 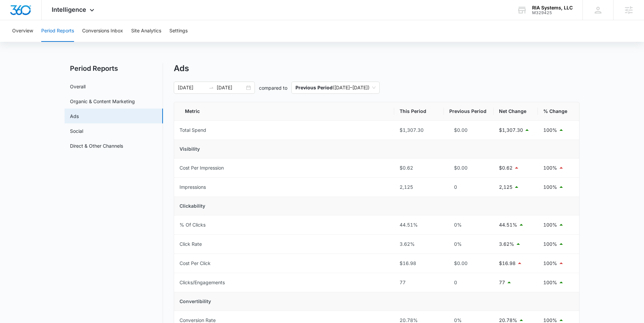 What do you see at coordinates (418, 264) in the screenshot?
I see `div: $16.98` at bounding box center [418, 264].